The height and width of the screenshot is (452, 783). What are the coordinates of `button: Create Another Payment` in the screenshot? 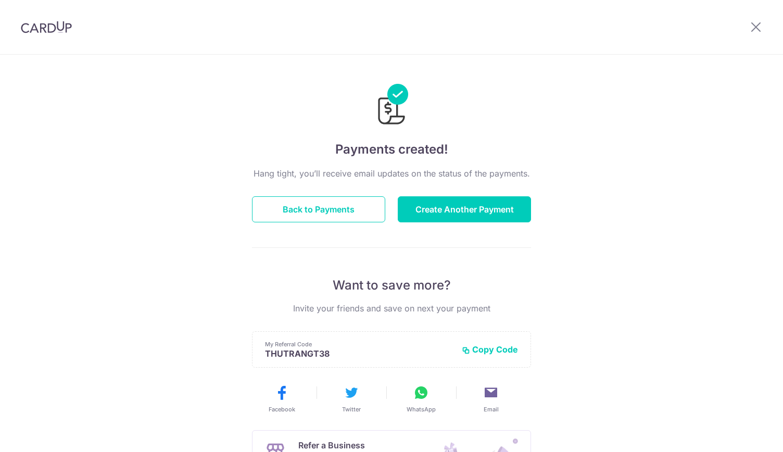 It's located at (464, 209).